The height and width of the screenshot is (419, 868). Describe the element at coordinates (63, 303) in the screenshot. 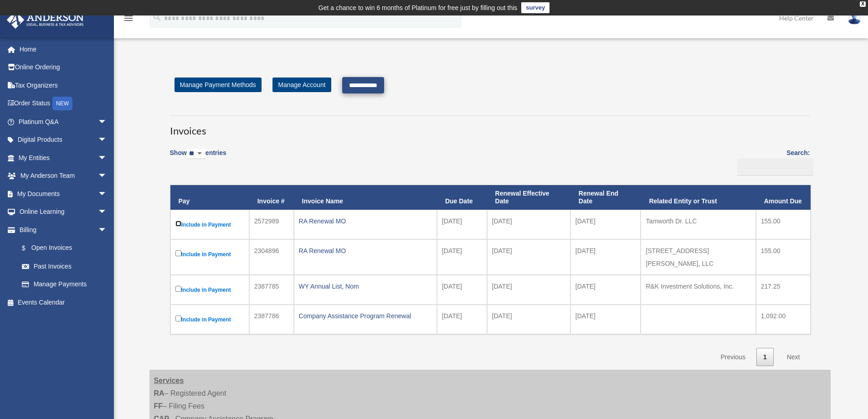

I see `a: Events Calendar` at that location.